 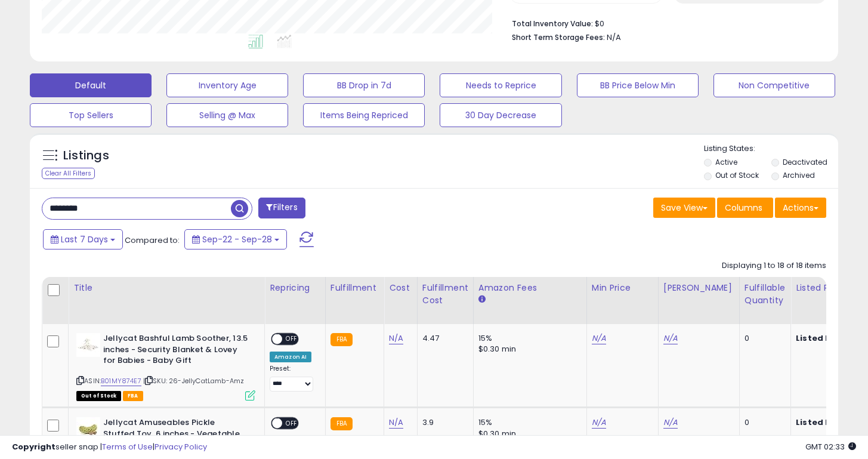 What do you see at coordinates (530, 288) in the screenshot?
I see `div: Amazon Fees` at bounding box center [530, 288].